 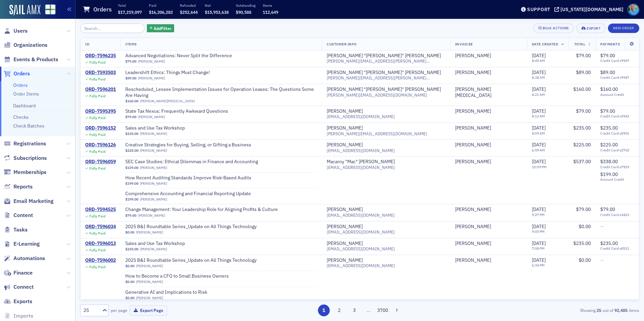 What do you see at coordinates (189, 178) in the screenshot?
I see `a: How Recent Auditing Standards Improve Risk-Based Audits` at bounding box center [189, 178].